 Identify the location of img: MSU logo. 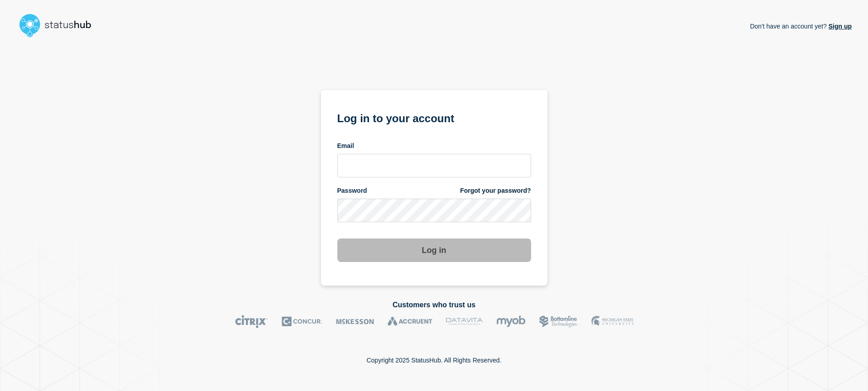
(612, 321).